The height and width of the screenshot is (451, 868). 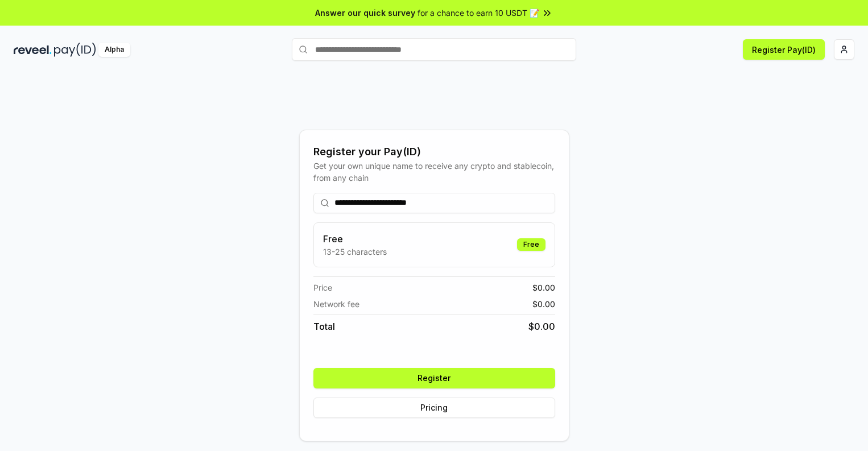 What do you see at coordinates (434, 408) in the screenshot?
I see `button: Pricing` at bounding box center [434, 408].